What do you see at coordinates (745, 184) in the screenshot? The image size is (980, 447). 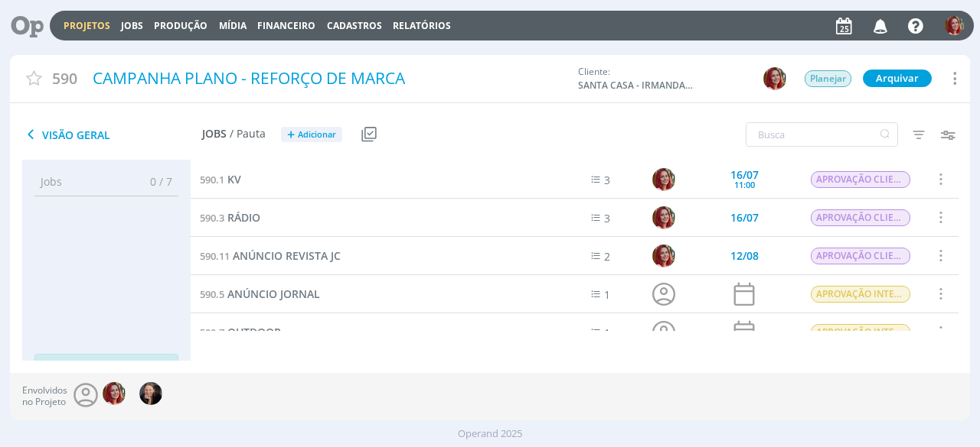 I see `div: 11:00` at bounding box center [745, 184].